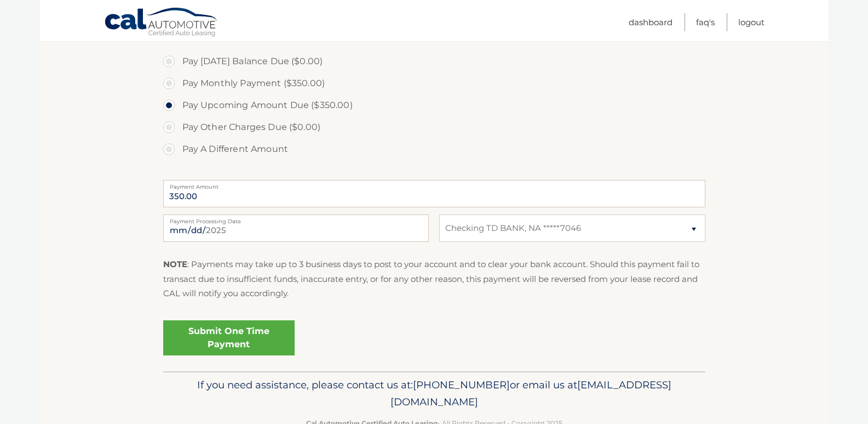  I want to click on label: Payment Amount, so click(434, 184).